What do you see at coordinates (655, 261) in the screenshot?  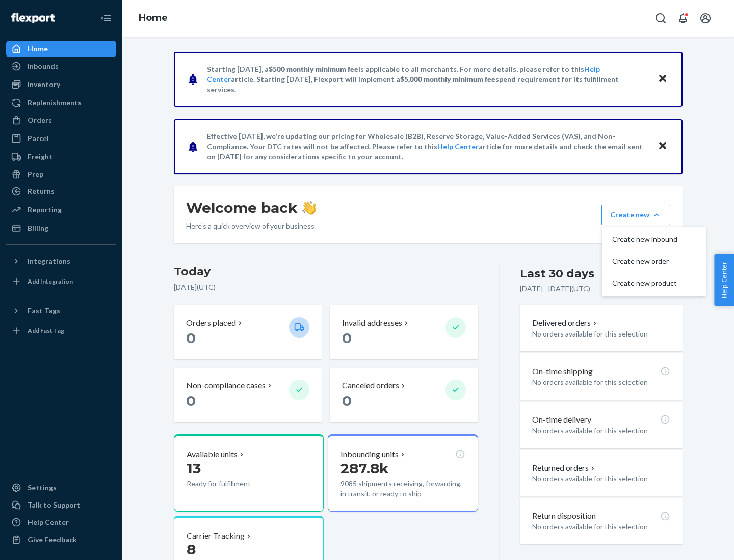 I see `button: Create new order` at bounding box center [655, 261].